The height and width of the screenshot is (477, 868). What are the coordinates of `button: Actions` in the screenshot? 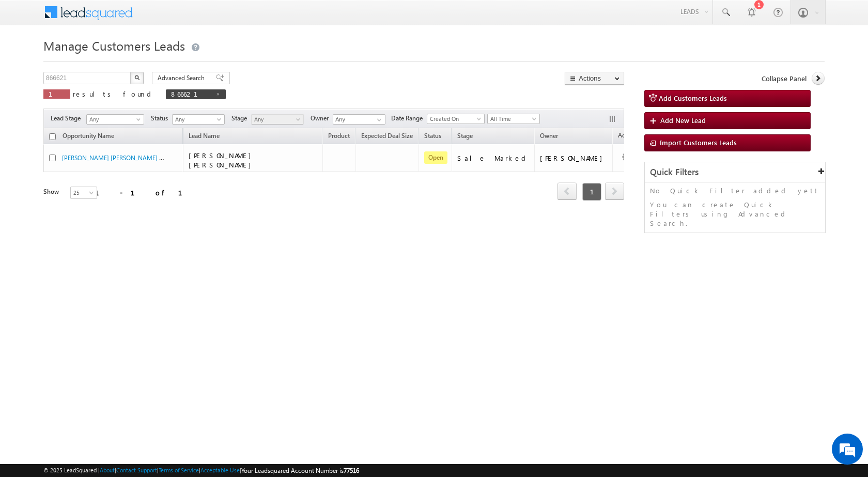 It's located at (594, 78).